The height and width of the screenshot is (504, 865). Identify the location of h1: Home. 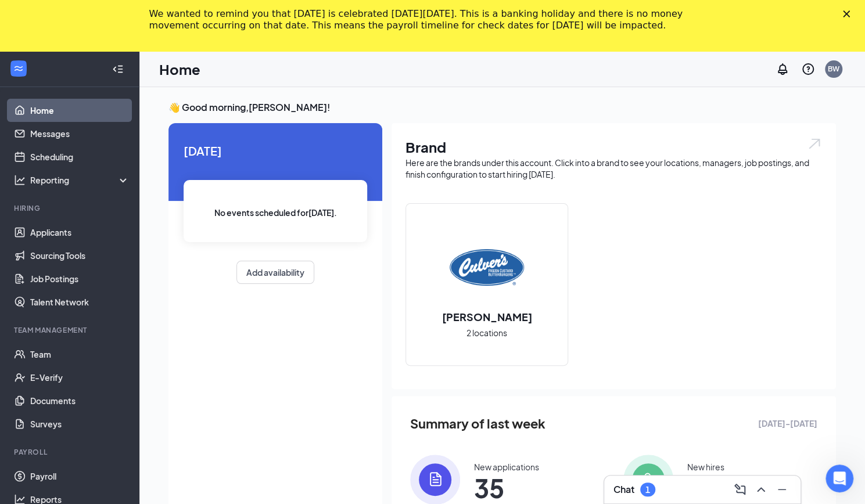
(179, 69).